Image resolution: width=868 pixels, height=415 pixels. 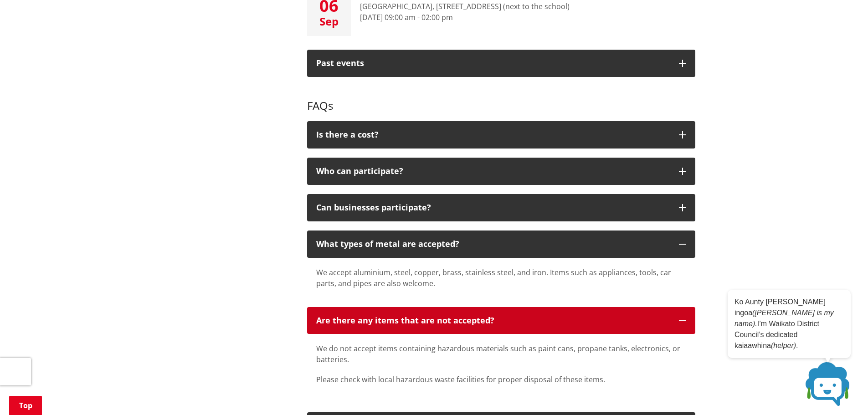 I want to click on button: Is there a cost?, so click(x=501, y=135).